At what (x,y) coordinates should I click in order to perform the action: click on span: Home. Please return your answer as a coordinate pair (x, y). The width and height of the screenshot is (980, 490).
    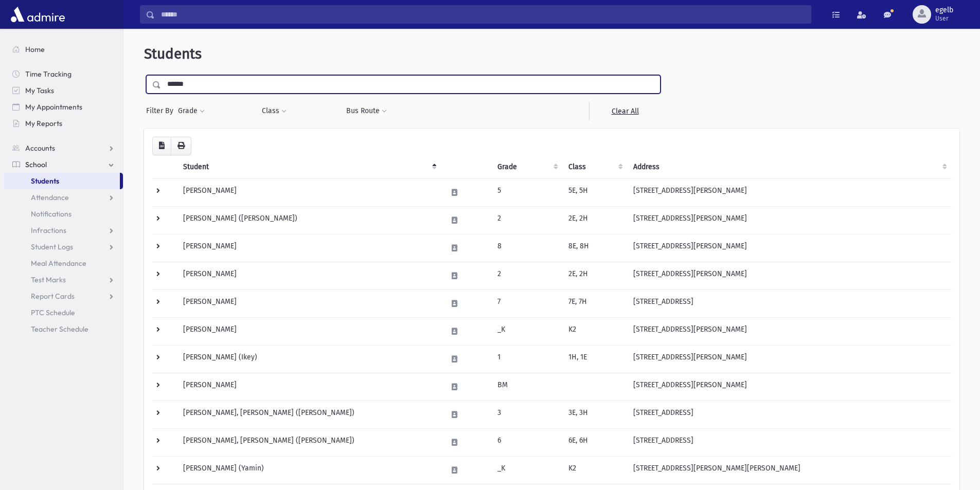
    Looking at the image, I should click on (35, 50).